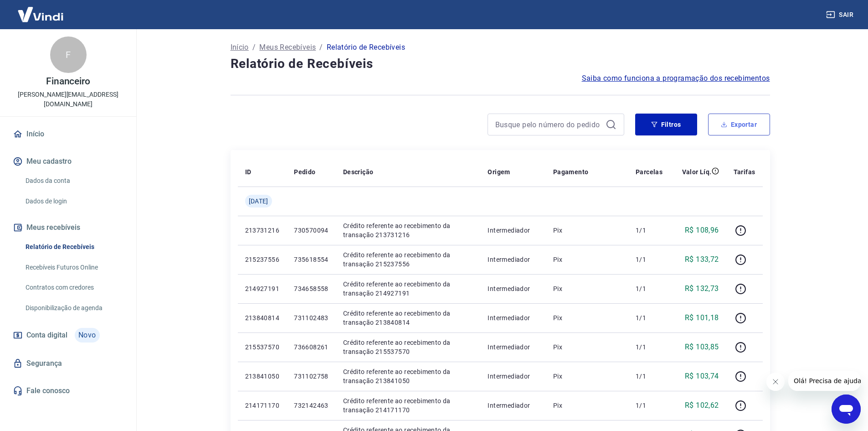  Describe the element at coordinates (311, 289) in the screenshot. I see `p: 734658558` at that location.